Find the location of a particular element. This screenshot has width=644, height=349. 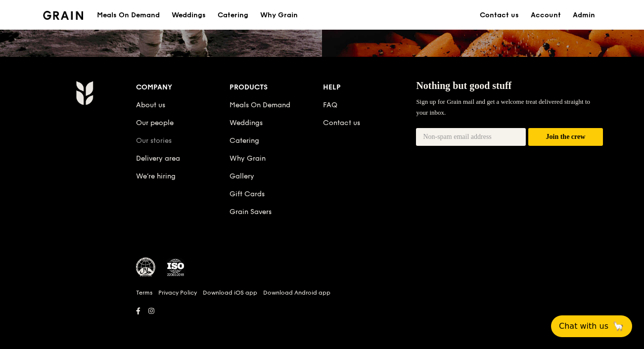

button: Join the crew is located at coordinates (565, 137).